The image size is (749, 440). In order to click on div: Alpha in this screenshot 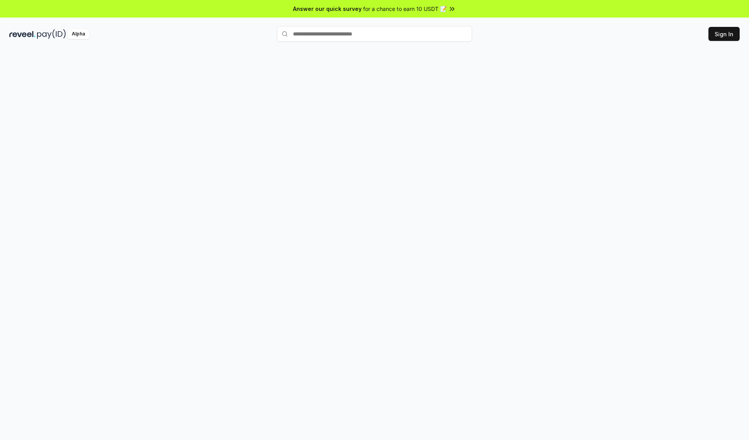, I will do `click(78, 34)`.